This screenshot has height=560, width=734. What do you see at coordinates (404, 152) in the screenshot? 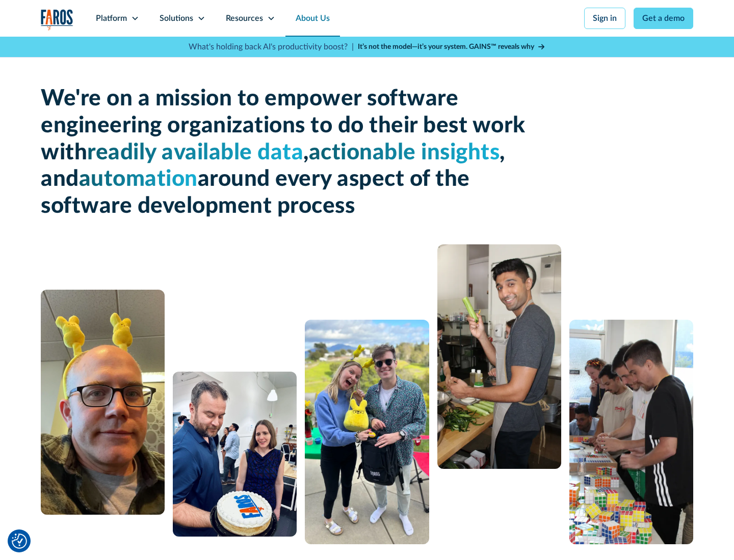
I see `span: actionable insights` at bounding box center [404, 152].